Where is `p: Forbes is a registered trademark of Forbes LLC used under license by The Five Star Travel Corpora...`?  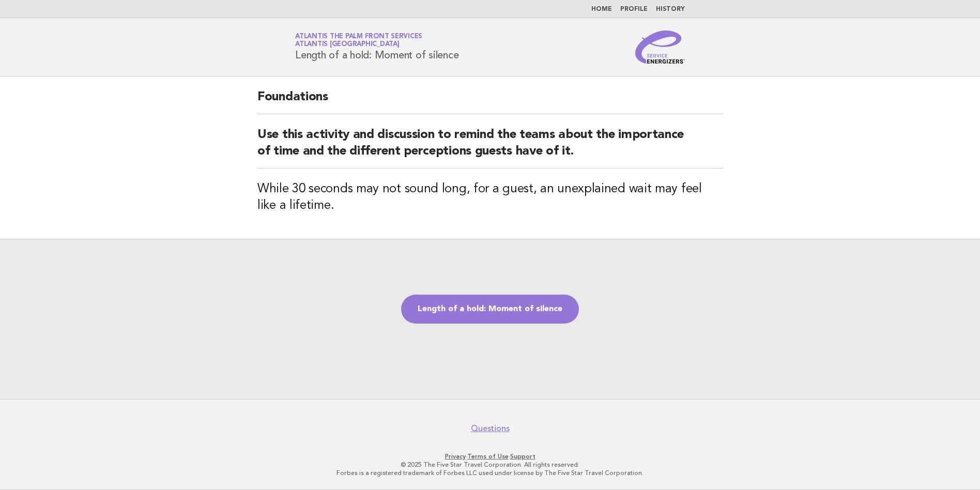 p: Forbes is a registered trademark of Forbes LLC used under license by The Five Star Travel Corpora... is located at coordinates (490, 473).